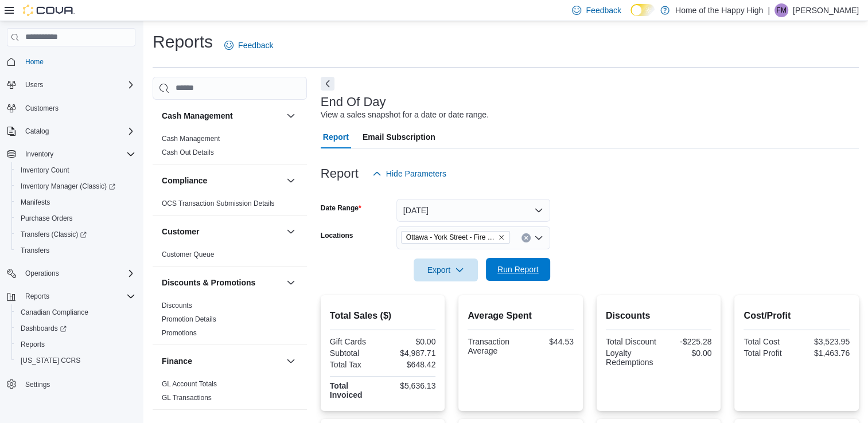  Describe the element at coordinates (75, 202) in the screenshot. I see `button: Manifests` at that location.